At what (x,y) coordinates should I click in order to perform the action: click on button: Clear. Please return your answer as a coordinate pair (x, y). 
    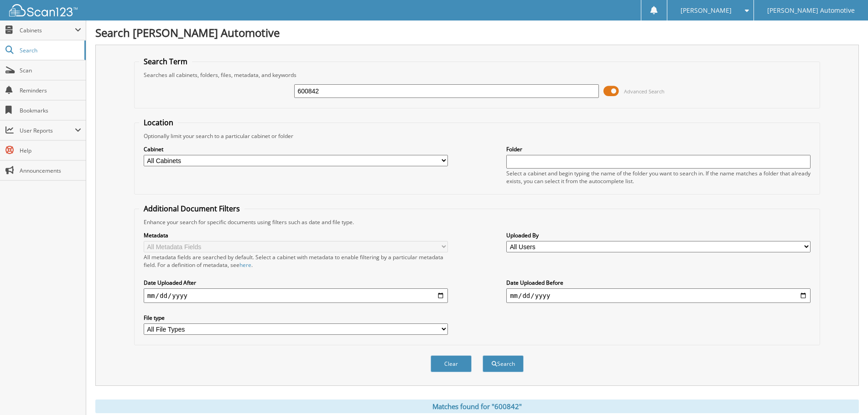
    Looking at the image, I should click on (451, 364).